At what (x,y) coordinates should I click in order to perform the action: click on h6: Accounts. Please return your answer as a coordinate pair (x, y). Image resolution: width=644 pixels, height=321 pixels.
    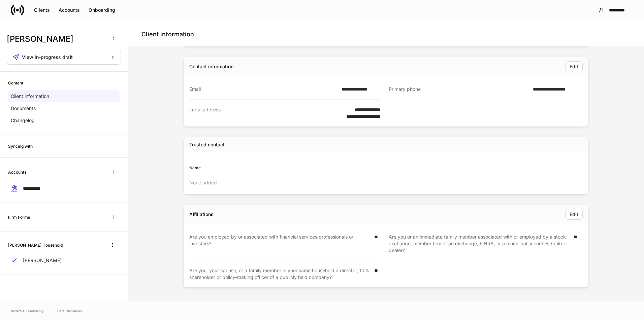
    Looking at the image, I should click on (17, 172).